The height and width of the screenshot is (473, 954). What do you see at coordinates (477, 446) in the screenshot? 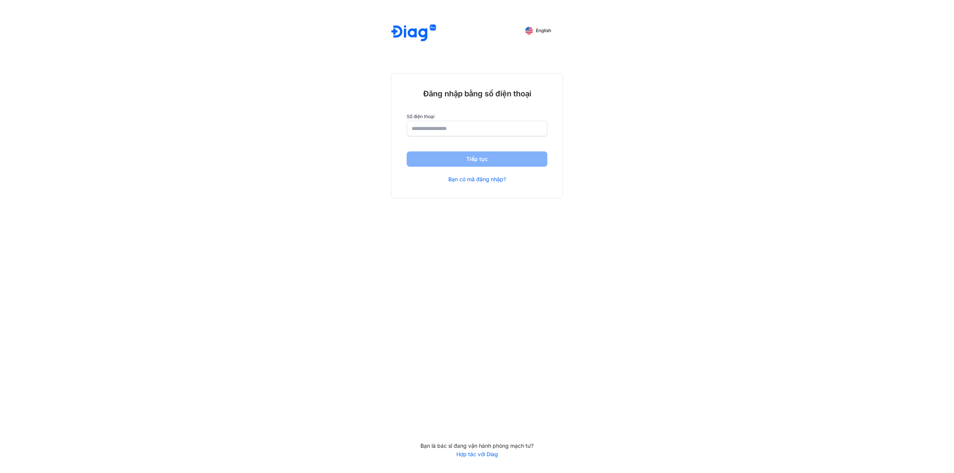
I see `div: Bạn là bác sĩ đang vận hành phòng mạch tư?` at bounding box center [477, 446].